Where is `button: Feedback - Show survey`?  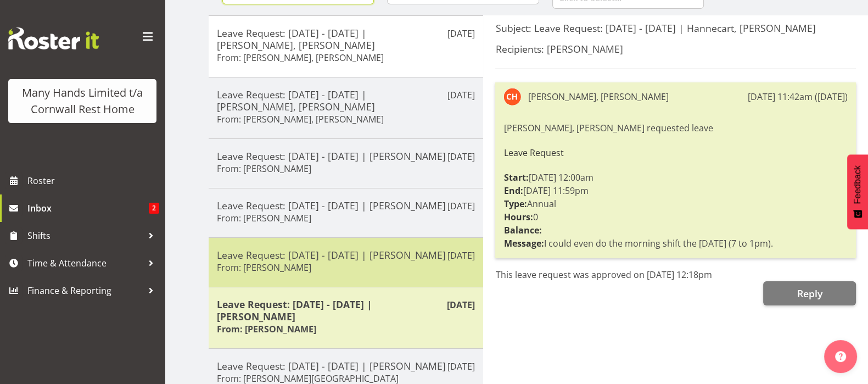
button: Feedback - Show survey is located at coordinates (857, 191).